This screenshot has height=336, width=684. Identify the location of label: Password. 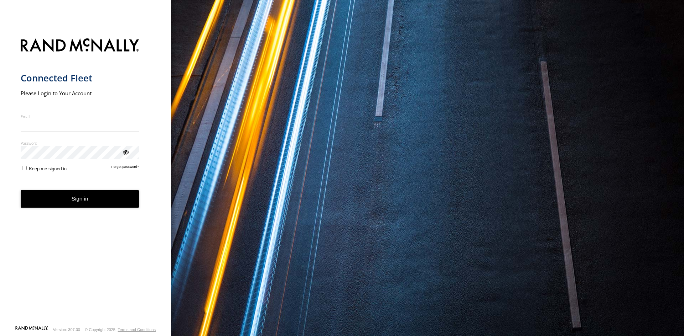
(80, 143).